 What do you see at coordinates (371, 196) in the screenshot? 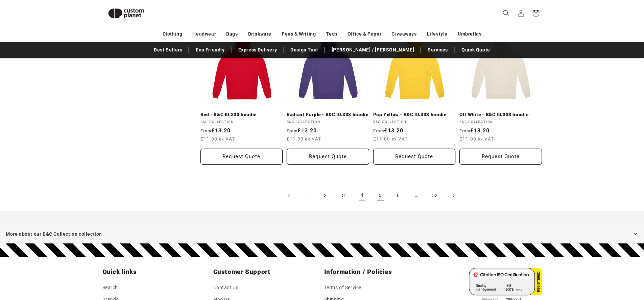
I see `nav: Pagination` at bounding box center [371, 196].